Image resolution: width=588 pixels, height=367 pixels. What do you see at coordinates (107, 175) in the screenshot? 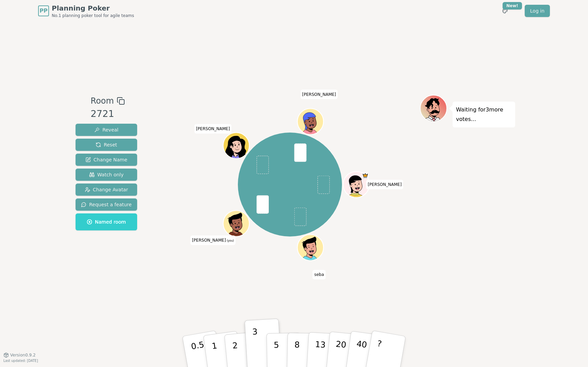
I see `span: Watch only` at bounding box center [107, 175].